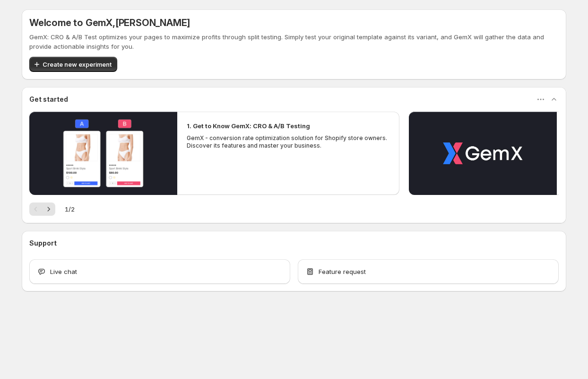  What do you see at coordinates (49, 99) in the screenshot?
I see `h3: Get started` at bounding box center [49, 99].